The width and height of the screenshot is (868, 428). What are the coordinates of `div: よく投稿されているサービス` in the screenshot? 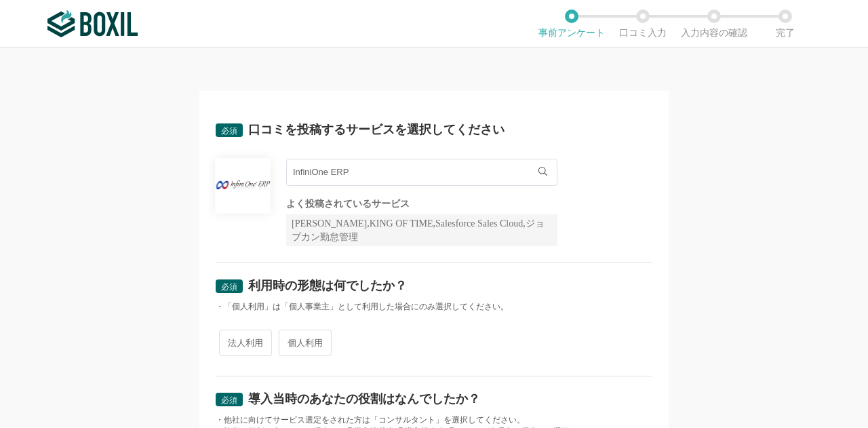 It's located at (422, 204).